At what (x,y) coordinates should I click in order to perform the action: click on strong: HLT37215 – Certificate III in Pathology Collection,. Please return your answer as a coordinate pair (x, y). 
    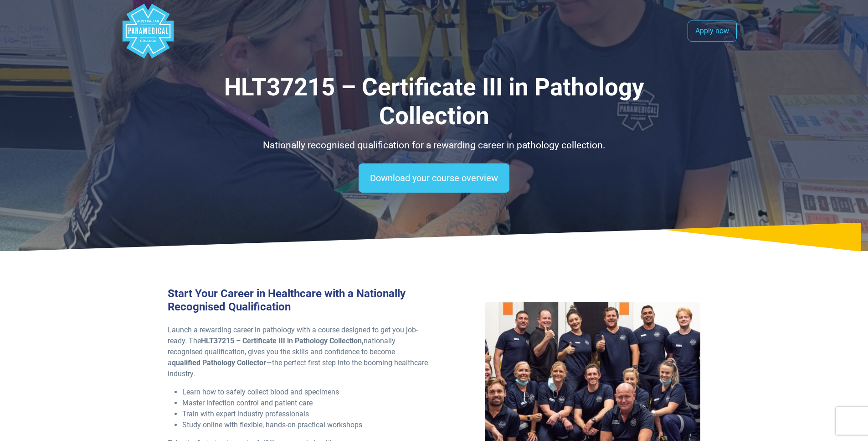
    Looking at the image, I should click on (282, 340).